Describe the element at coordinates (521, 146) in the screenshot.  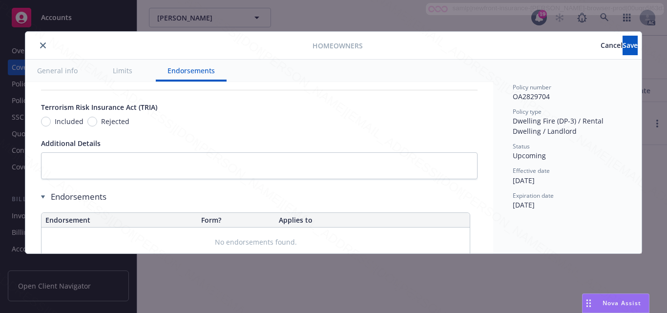
I see `span: Status` at that location.